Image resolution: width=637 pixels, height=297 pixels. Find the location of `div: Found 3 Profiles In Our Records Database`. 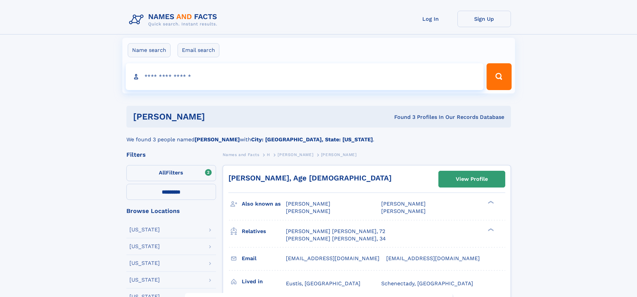

div: Found 3 Profiles In Our Records Database is located at coordinates (402, 117).